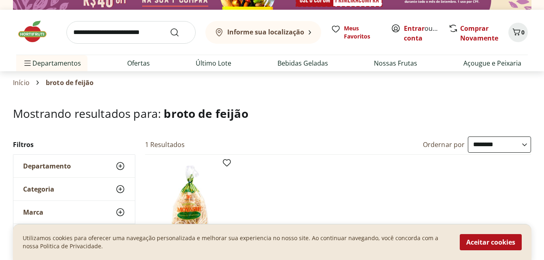 This screenshot has height=260, width=544. I want to click on a: Entrar, so click(414, 28).